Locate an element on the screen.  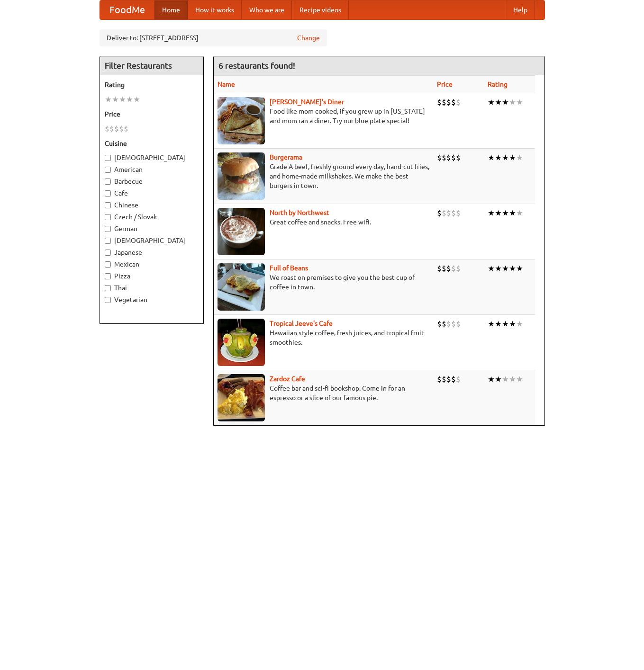
p: Hawaiian style coffee, fresh juices, and tropical fruit smoothies. is located at coordinates (323, 338).